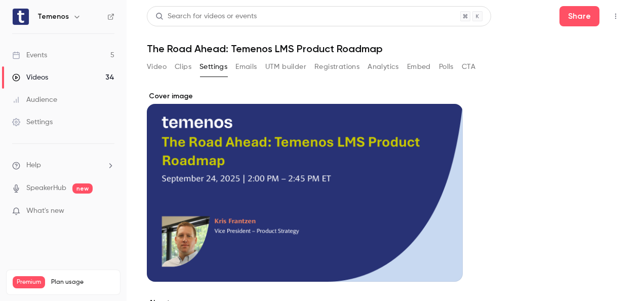 The height and width of the screenshot is (301, 644). Describe the element at coordinates (468, 67) in the screenshot. I see `button: CTA` at that location.